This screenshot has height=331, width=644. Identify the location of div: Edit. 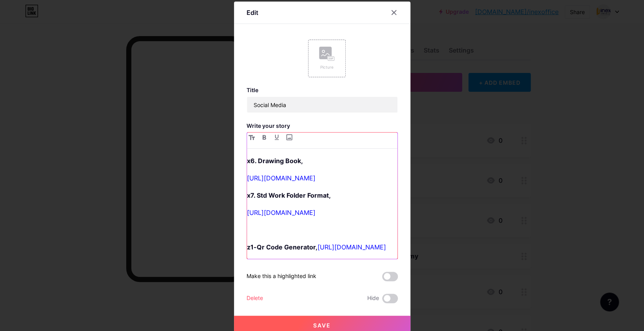
(253, 13).